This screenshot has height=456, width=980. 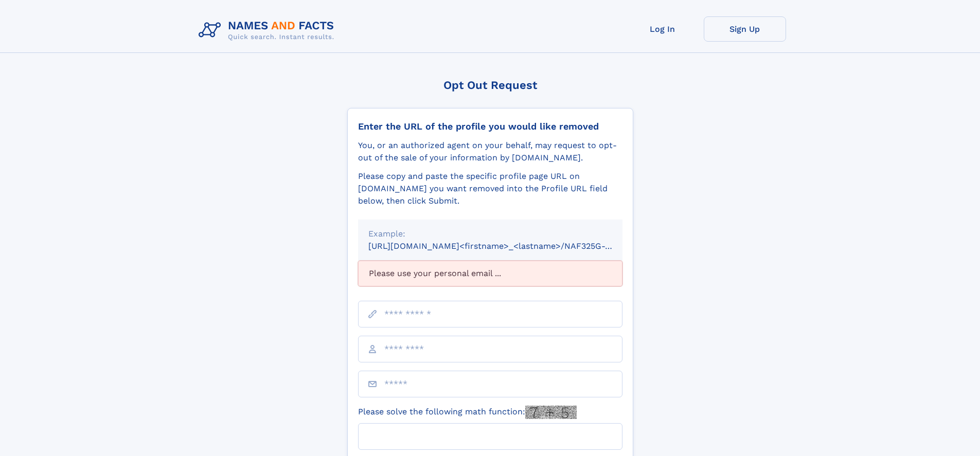 I want to click on a: Sign Up, so click(x=745, y=29).